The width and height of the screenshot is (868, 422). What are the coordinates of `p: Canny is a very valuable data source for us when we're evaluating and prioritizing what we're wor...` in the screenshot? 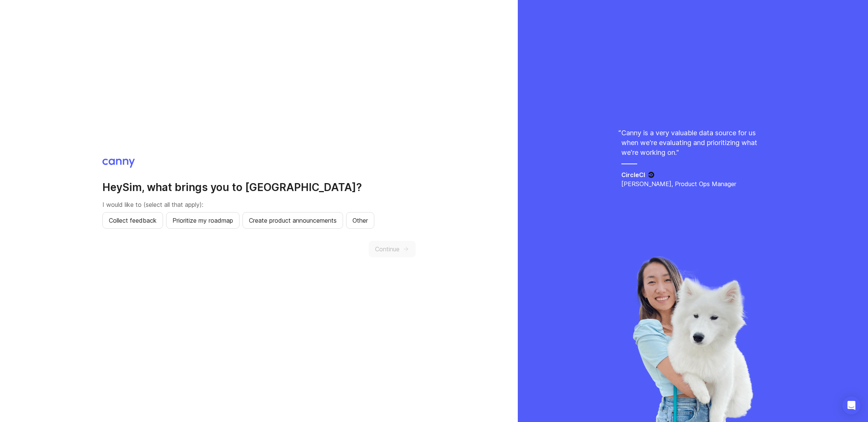 It's located at (693, 143).